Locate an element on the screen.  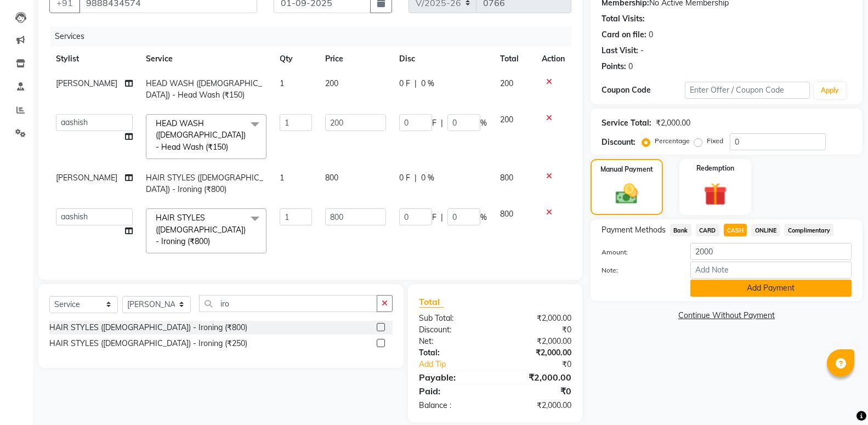
div: Paid: is located at coordinates (453, 391).